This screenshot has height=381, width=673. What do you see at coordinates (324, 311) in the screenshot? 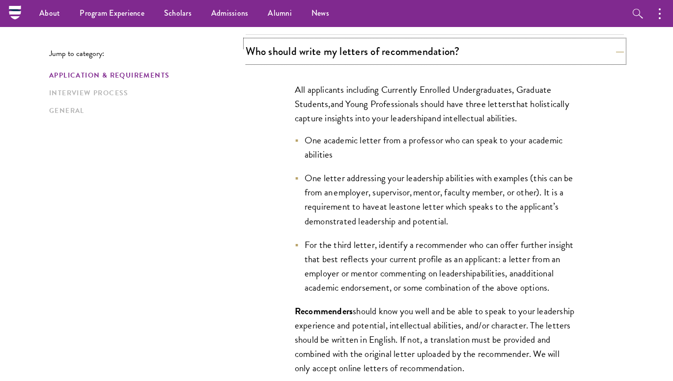
I see `span: Recommenders` at bounding box center [324, 311].